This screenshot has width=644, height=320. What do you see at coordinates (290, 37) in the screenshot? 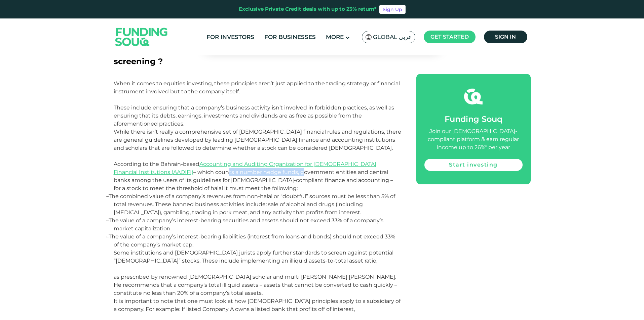
I see `a: For Businesses` at bounding box center [290, 37].